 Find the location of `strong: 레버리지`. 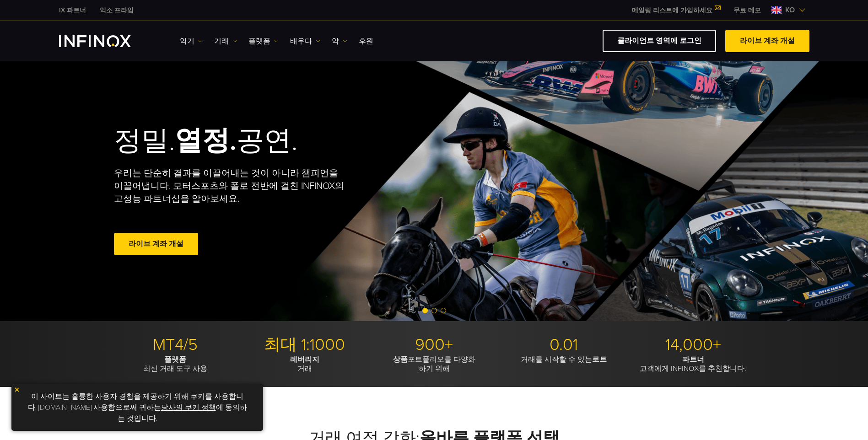

strong: 레버리지 is located at coordinates (304, 359).